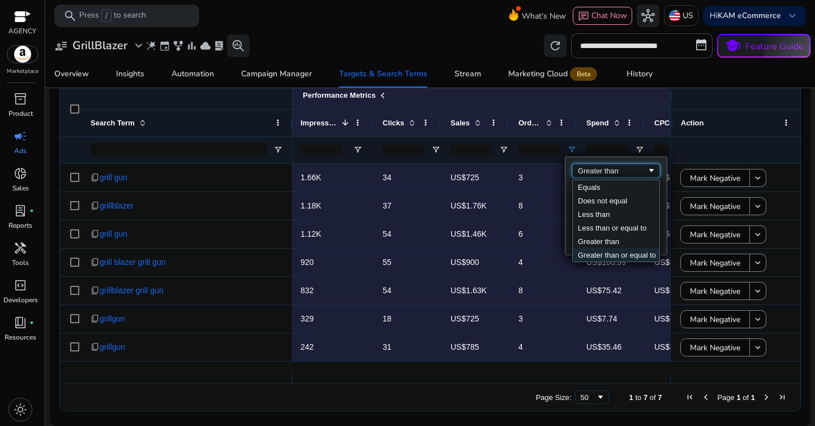 The height and width of the screenshot is (426, 815). I want to click on span: donut_small, so click(20, 174).